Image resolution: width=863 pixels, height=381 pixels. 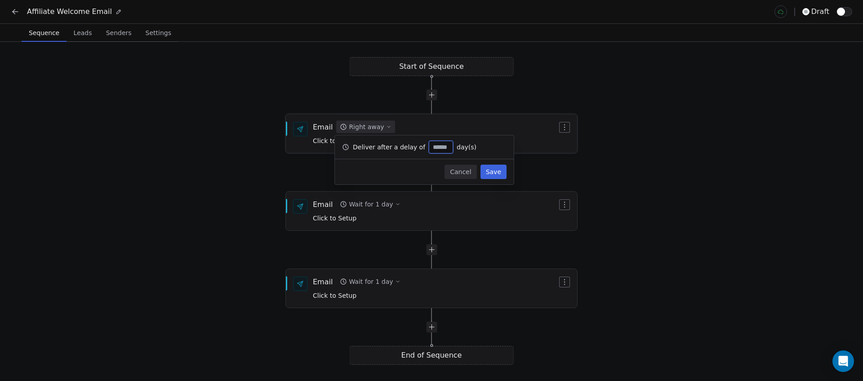 I want to click on div: End of Sequence, so click(x=431, y=355).